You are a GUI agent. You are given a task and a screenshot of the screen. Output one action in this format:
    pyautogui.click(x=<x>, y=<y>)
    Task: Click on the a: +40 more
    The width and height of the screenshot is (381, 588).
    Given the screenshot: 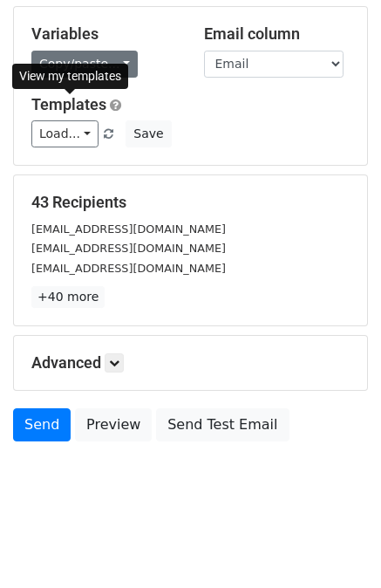 What is the action you would take?
    pyautogui.click(x=68, y=297)
    